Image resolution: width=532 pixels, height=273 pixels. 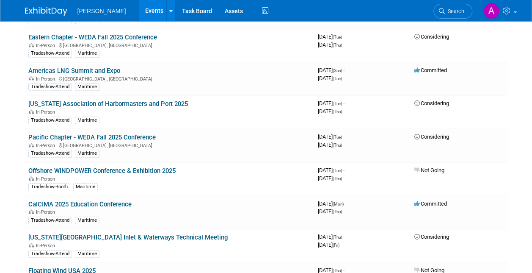 I want to click on span: (Mon), so click(x=338, y=204).